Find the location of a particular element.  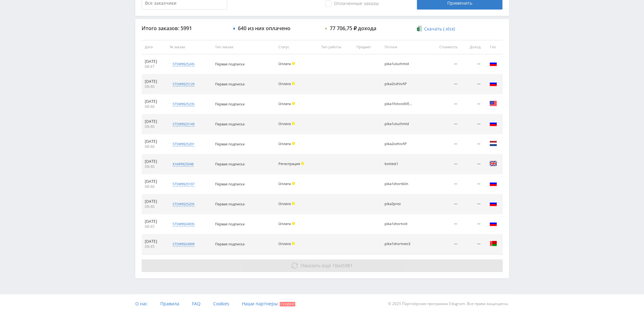

div: pika1uluchmid is located at coordinates (399, 64).